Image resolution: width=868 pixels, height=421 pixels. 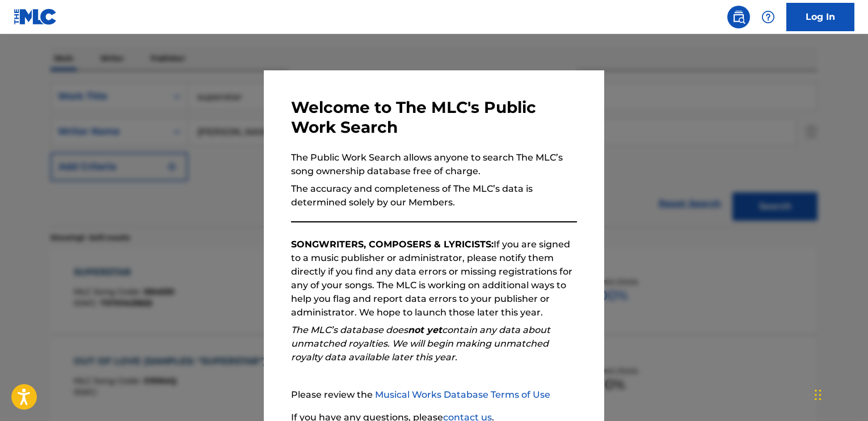 What do you see at coordinates (820, 17) in the screenshot?
I see `a: Log In` at bounding box center [820, 17].